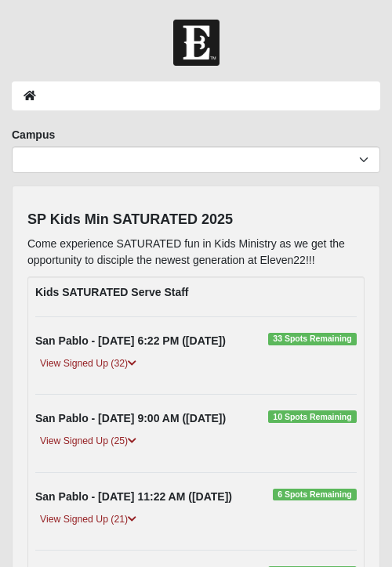 This screenshot has width=392, height=567. I want to click on p: Come experience SATURATED fun in Kids Ministry as we get the opportunity to disciple the newest g..., so click(196, 252).